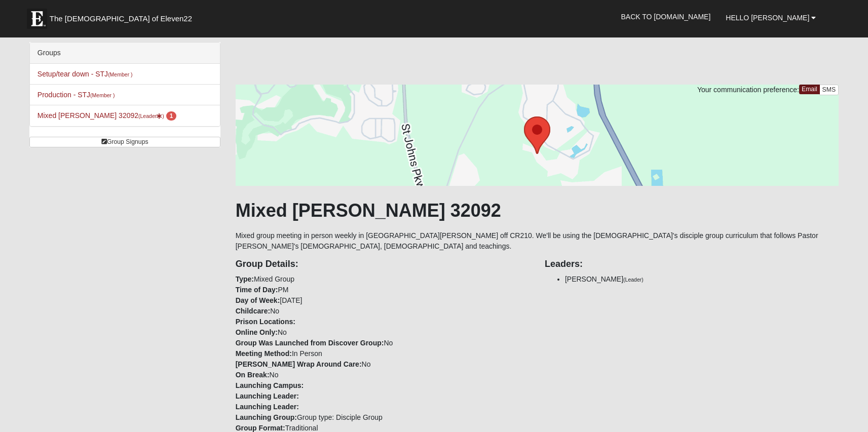 The height and width of the screenshot is (432, 868). What do you see at coordinates (253, 375) in the screenshot?
I see `strong: On Break:` at bounding box center [253, 375].